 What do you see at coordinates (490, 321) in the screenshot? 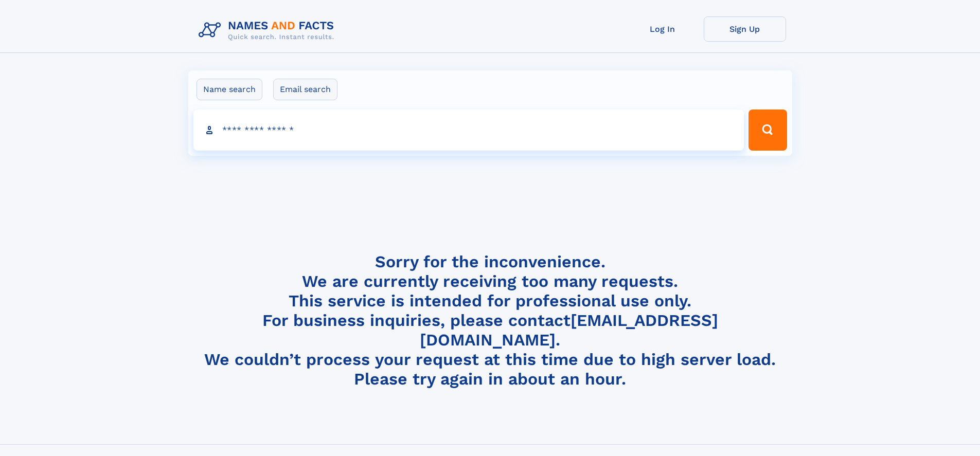
I see `h4: Sorry for the inconvenience. We are currently receiving too many requests. This service is intend...` at bounding box center [490, 321].